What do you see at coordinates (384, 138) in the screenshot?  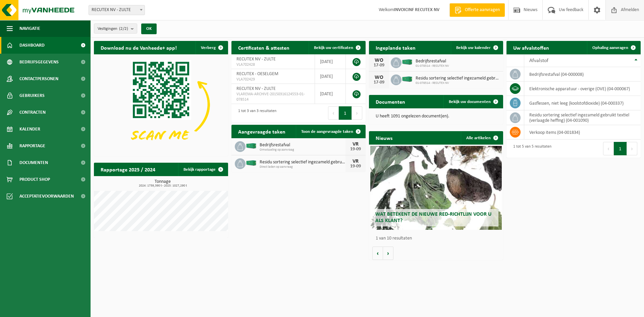 I see `h2: Nieuws` at bounding box center [384, 138].